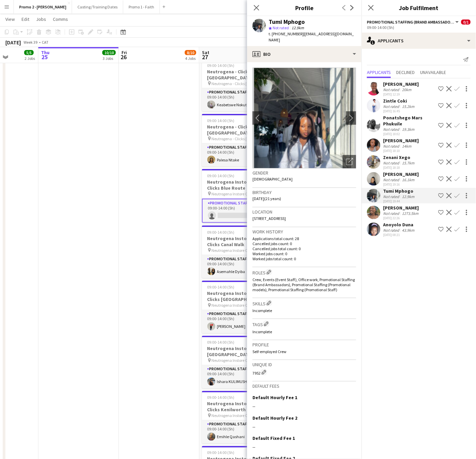 The image size is (476, 459). What do you see at coordinates (408, 196) in the screenshot?
I see `div: 12.9km` at bounding box center [408, 196].